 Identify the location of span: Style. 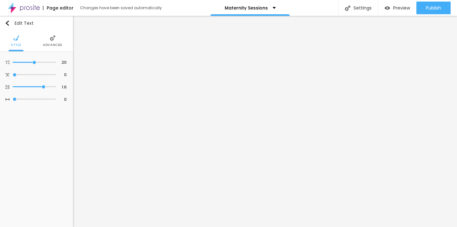
(16, 45).